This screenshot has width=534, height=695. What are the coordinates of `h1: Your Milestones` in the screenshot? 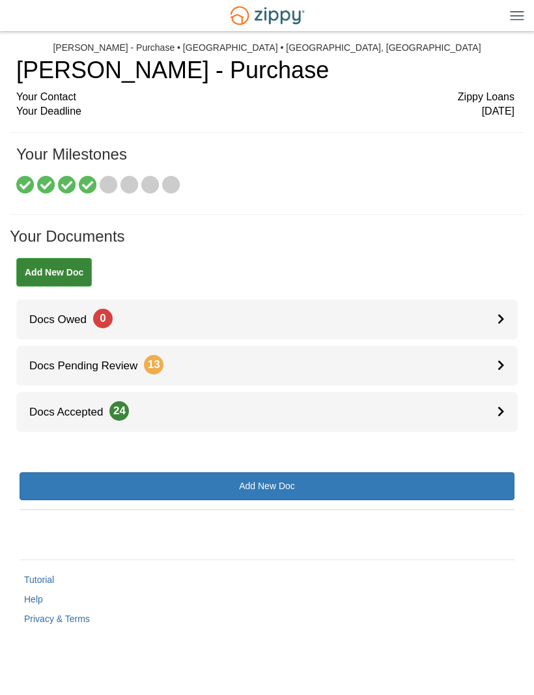 It's located at (265, 161).